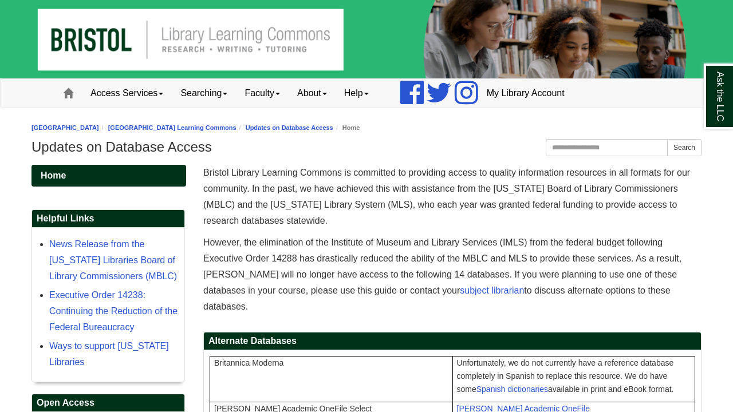  What do you see at coordinates (356, 93) in the screenshot?
I see `a: Help` at bounding box center [356, 93].